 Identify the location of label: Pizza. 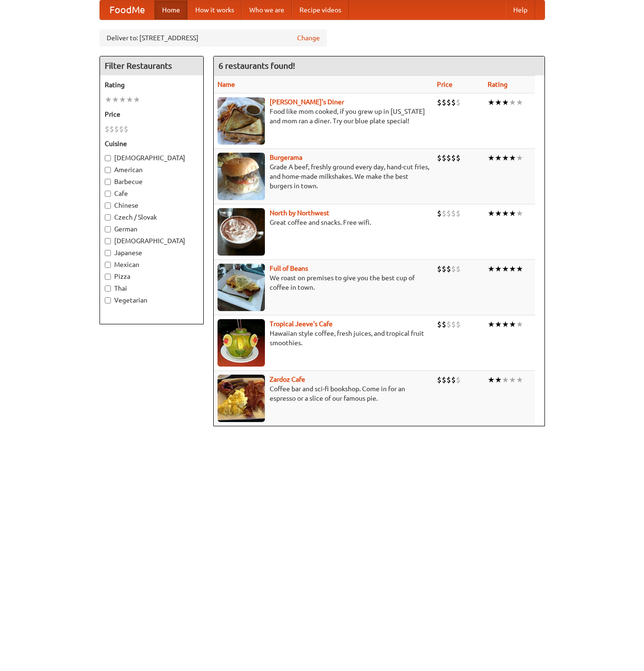
(151, 276).